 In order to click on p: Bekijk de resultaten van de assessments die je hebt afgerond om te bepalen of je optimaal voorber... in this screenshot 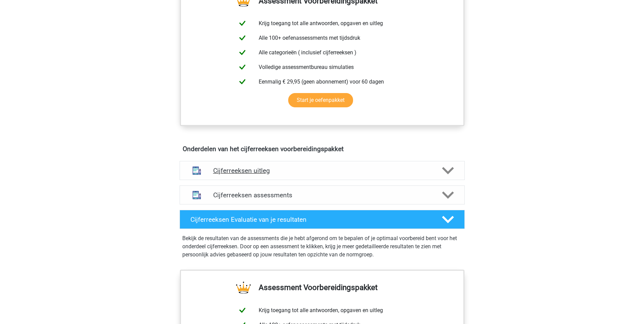, I will do `click(322, 247)`.